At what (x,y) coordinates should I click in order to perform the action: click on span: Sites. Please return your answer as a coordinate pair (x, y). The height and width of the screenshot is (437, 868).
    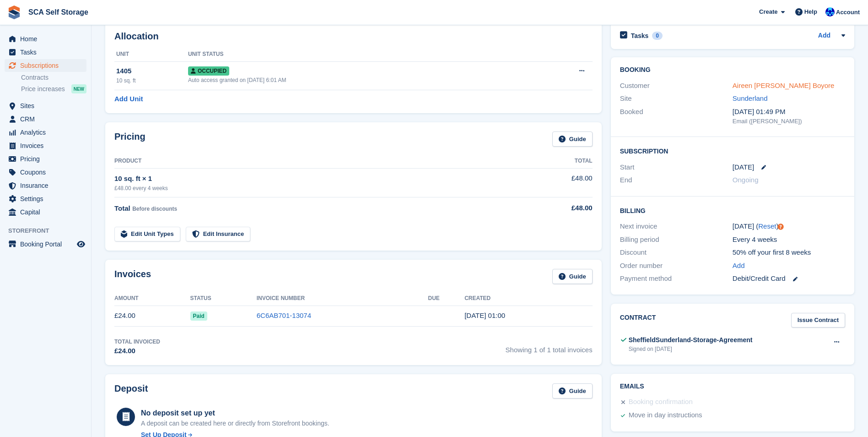
    Looking at the image, I should click on (48, 106).